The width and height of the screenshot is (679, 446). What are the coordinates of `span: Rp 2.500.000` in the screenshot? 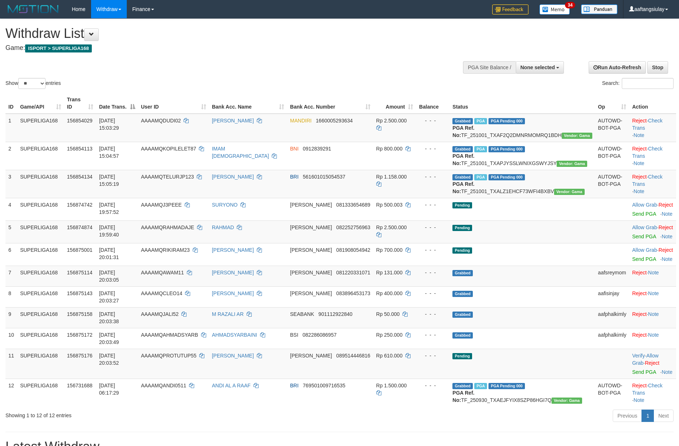 It's located at (391, 227).